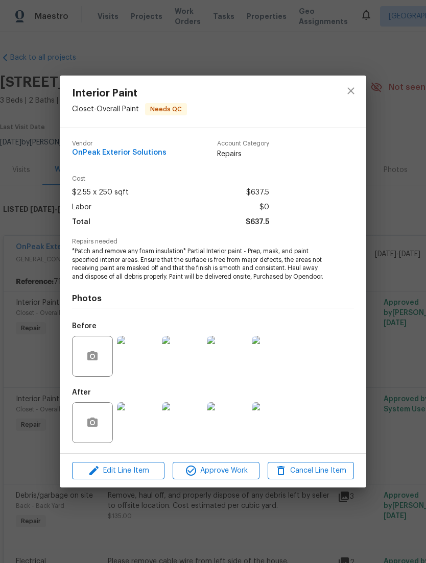  I want to click on span: Vendor, so click(119, 143).